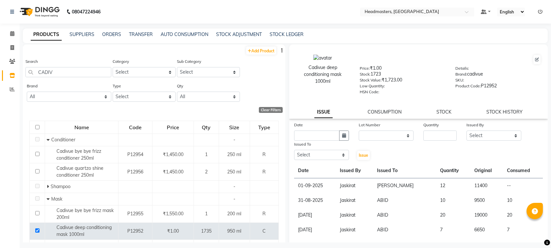 This screenshot has height=248, width=551. What do you see at coordinates (82, 34) in the screenshot?
I see `a: SUPPLIERS` at bounding box center [82, 34].